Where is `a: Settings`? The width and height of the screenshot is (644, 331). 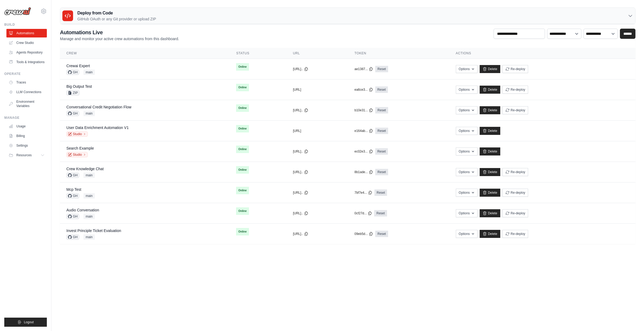 a: Settings is located at coordinates (27, 145).